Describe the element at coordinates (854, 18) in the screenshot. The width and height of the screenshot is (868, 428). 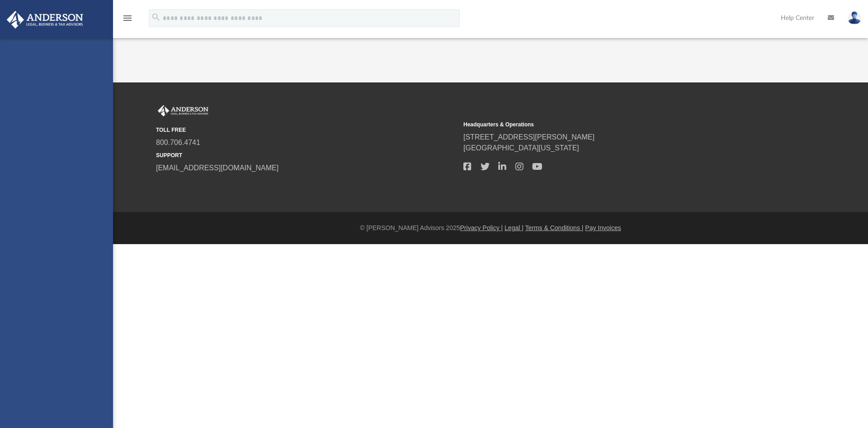
I see `img: User Pic` at that location.